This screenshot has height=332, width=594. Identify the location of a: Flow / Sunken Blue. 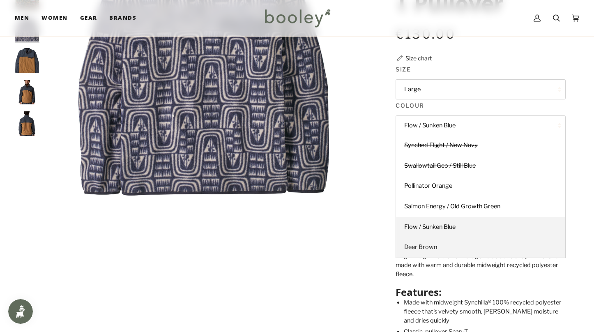
(480, 227).